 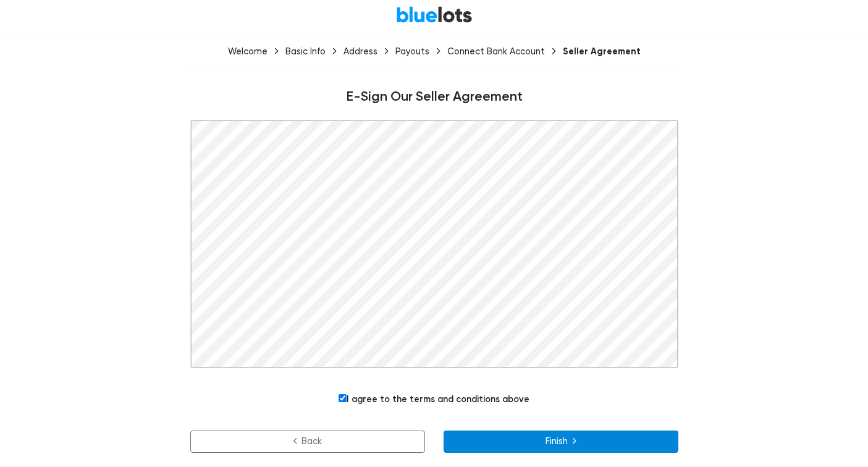 I want to click on div: Seller Agreement, so click(x=602, y=51).